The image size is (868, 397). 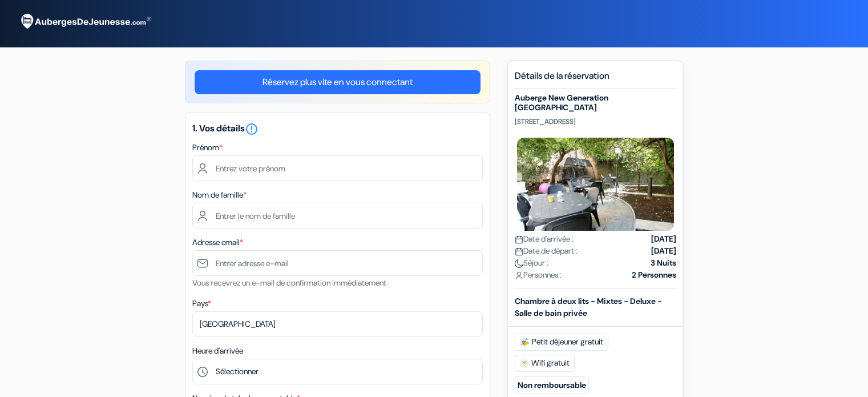 I want to click on strong: 3 Nuits, so click(x=663, y=263).